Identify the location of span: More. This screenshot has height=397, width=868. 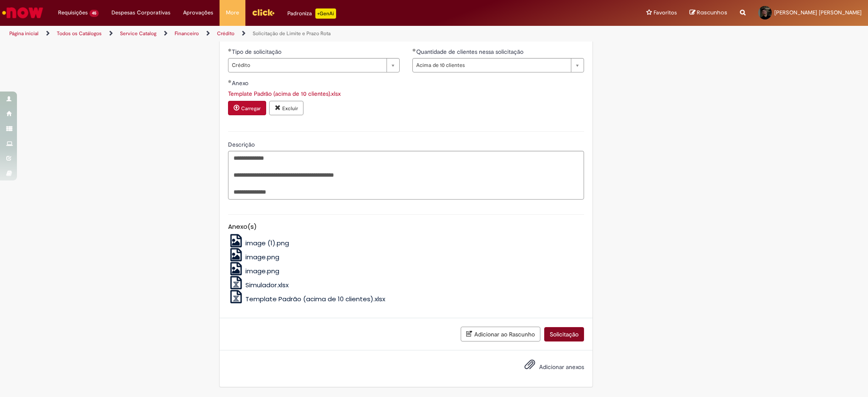
(232, 13).